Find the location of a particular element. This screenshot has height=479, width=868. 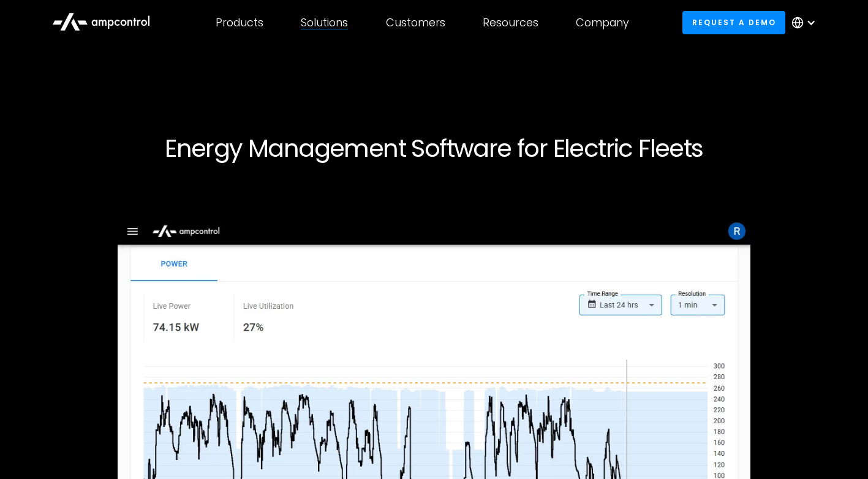

a: Request a demo is located at coordinates (734, 22).